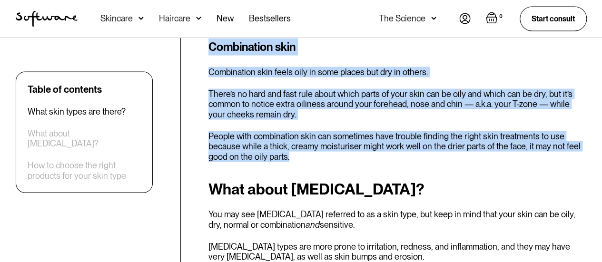  I want to click on div: Table of contents, so click(65, 89).